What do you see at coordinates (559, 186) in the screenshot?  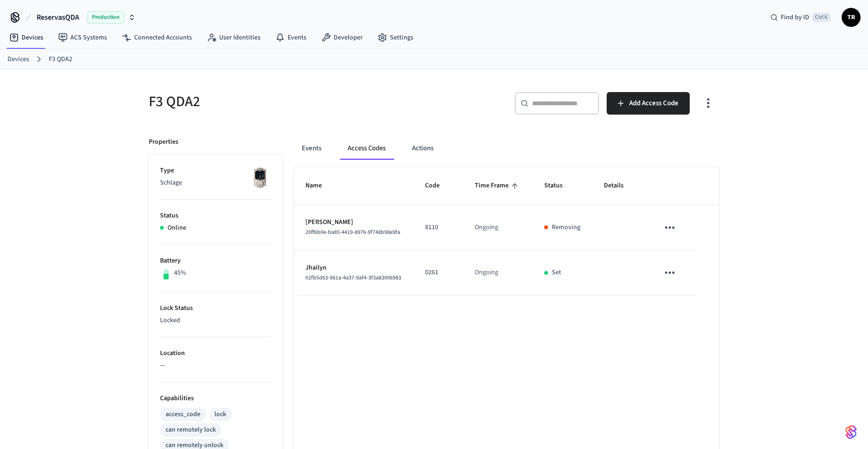 I see `span: Status` at bounding box center [559, 186].